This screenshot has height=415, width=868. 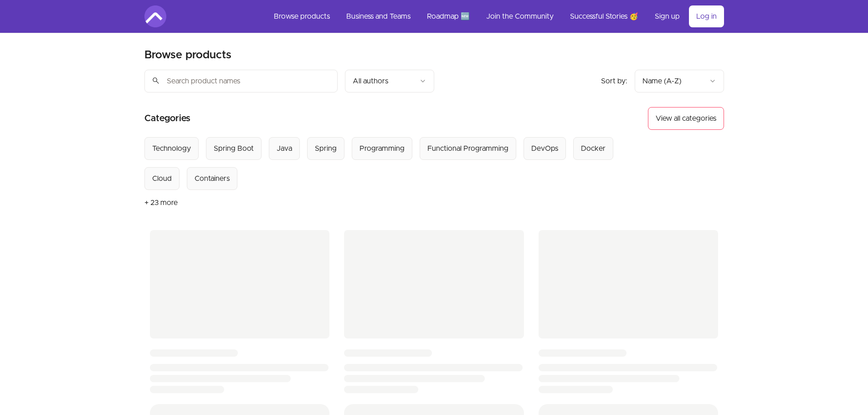 I want to click on img: Amigoscode logo, so click(x=156, y=16).